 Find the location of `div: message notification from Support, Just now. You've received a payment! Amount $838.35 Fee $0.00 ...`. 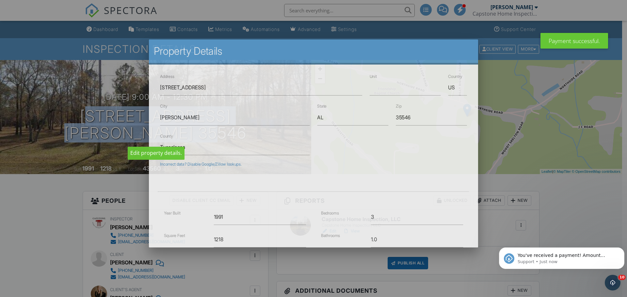

div: message notification from Support, Just now. You've received a payment! Amount $838.35 Fee $0.00 ... is located at coordinates (65, 24).